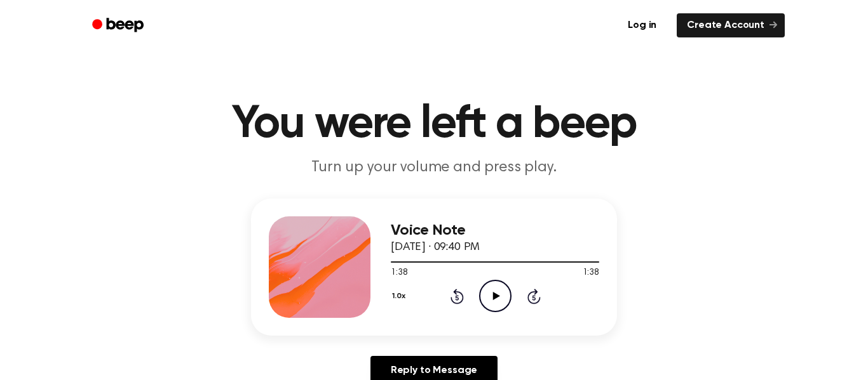  What do you see at coordinates (119, 25) in the screenshot?
I see `a: Beep` at bounding box center [119, 25].